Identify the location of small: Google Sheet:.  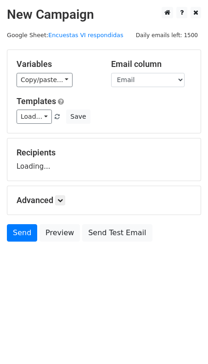
(65, 35).